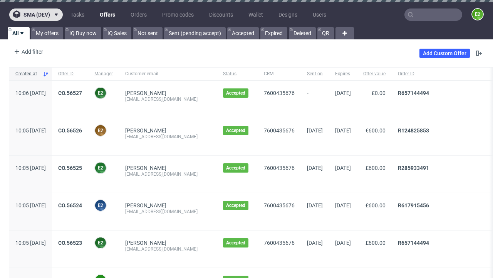  What do you see at coordinates (139, 15) in the screenshot?
I see `a: Orders` at bounding box center [139, 15].